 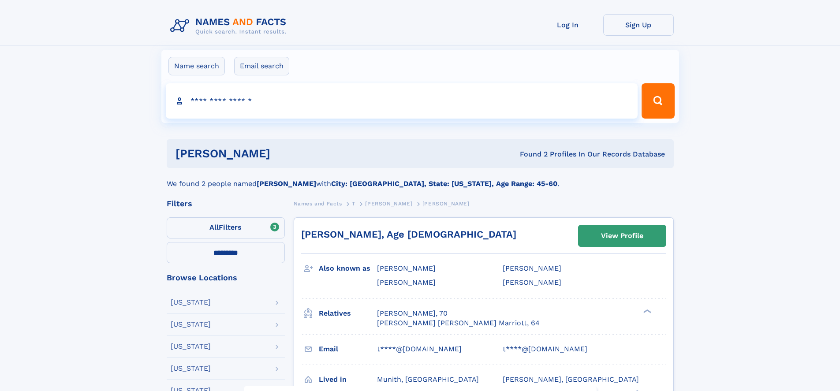 What do you see at coordinates (348, 314) in the screenshot?
I see `h3: Relatives` at bounding box center [348, 314].